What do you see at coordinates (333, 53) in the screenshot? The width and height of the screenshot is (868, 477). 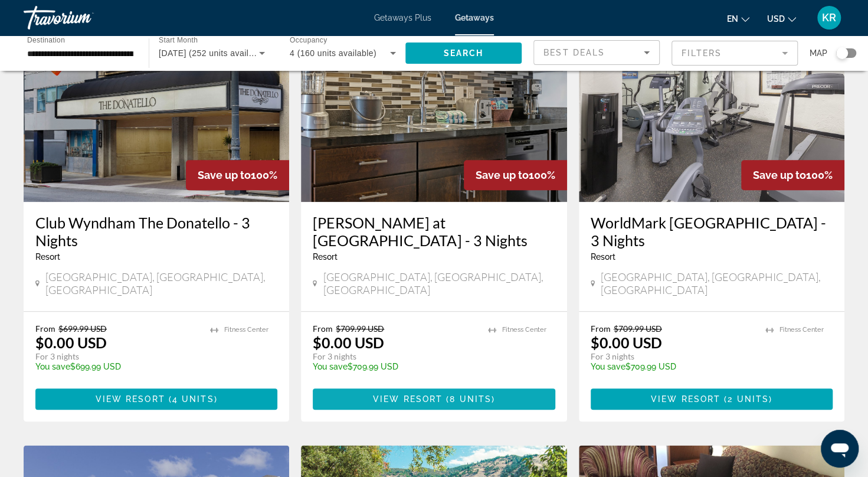 I see `span: 4 (160 units available)` at bounding box center [333, 53].